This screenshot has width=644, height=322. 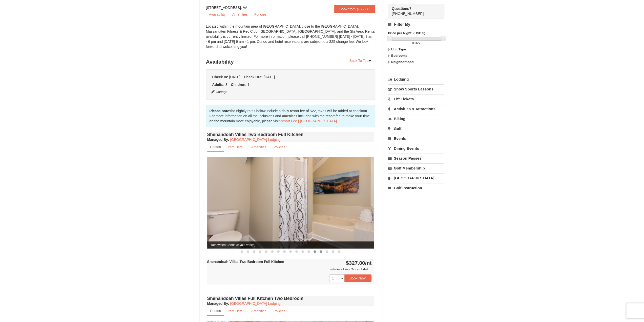 What do you see at coordinates (218, 85) in the screenshot?
I see `strong: Adults:` at bounding box center [218, 85].